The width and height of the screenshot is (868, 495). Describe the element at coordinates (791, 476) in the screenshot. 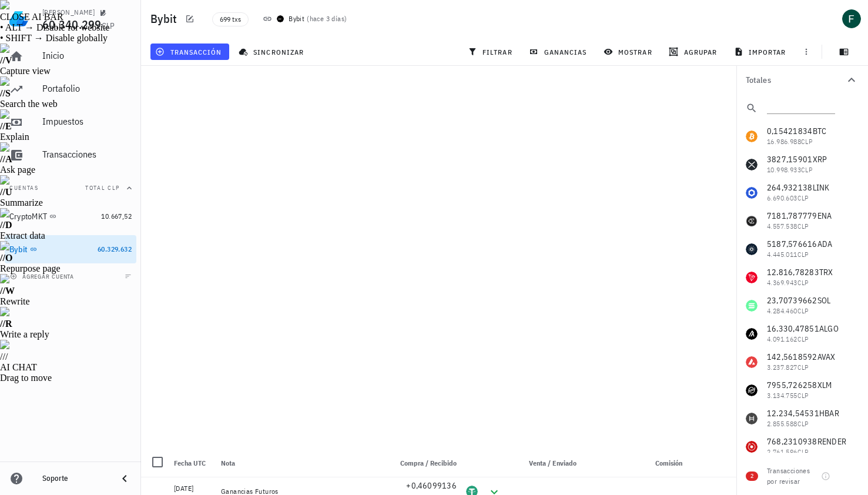

I see `div: Transacciones por revisar` at that location.